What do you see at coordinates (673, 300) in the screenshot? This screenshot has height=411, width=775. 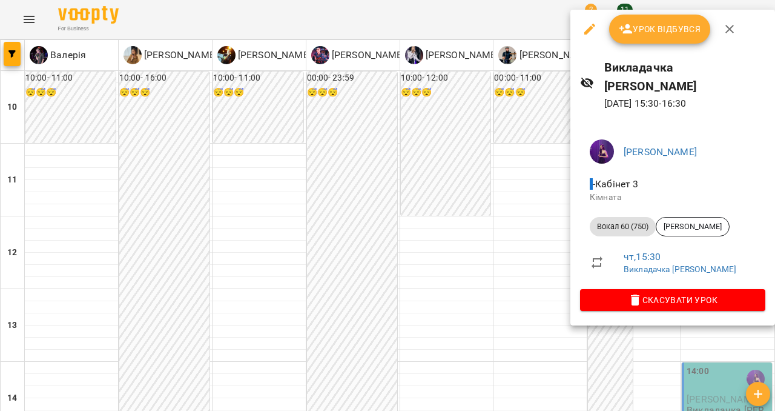 I see `span: Скасувати Урок` at bounding box center [673, 300].